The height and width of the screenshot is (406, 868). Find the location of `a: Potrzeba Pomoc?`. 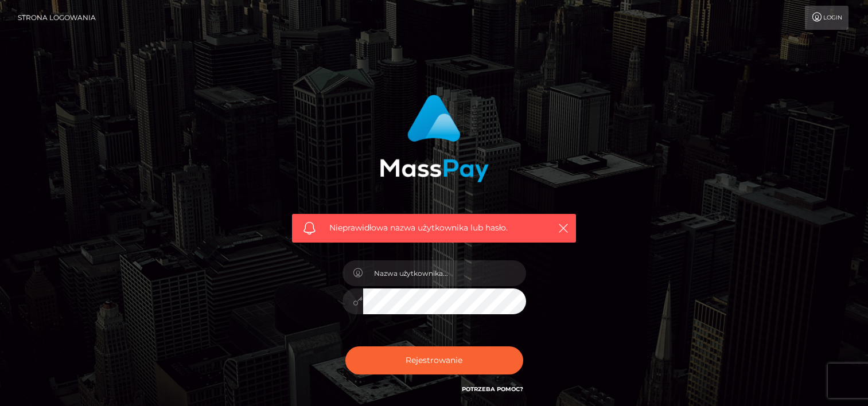

a: Potrzeba Pomoc? is located at coordinates (492, 389).